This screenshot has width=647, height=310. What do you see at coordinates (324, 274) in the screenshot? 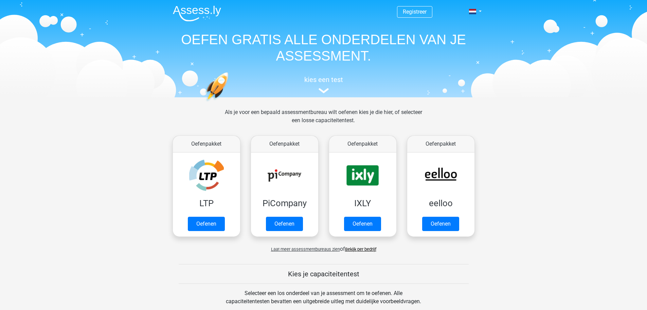
I see `h5: Kies je capaciteitentest` at bounding box center [324, 274].